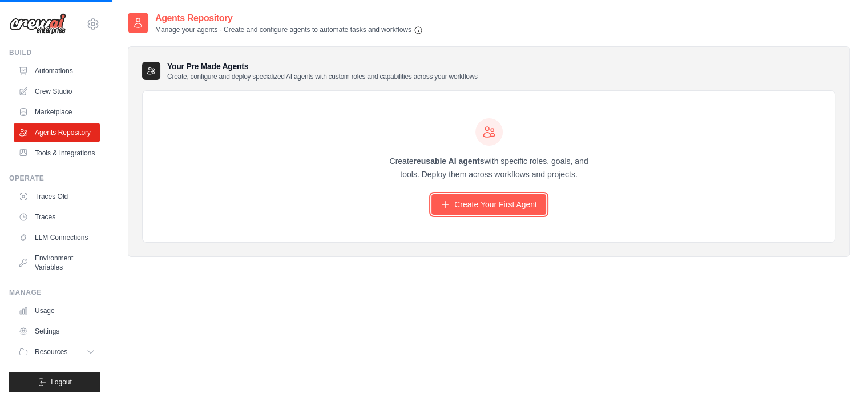  I want to click on p: Manage your agents - Create and configure agents to automate tasks and workflows, so click(289, 30).